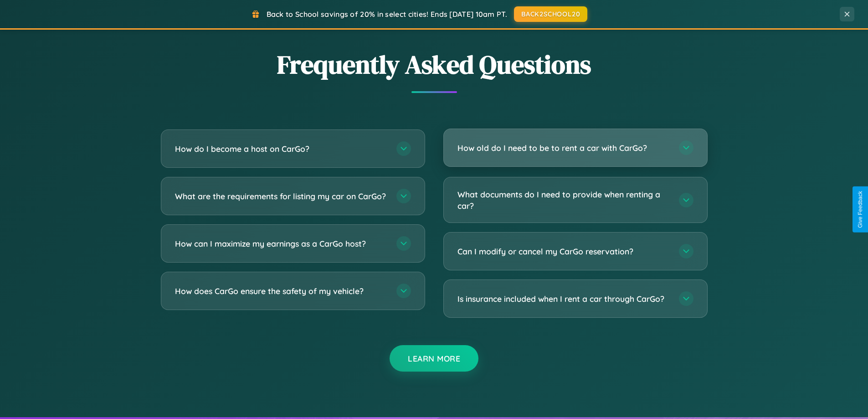 This screenshot has width=868, height=419. Describe the element at coordinates (281, 196) in the screenshot. I see `h3: What are the requirements for listing my car on CarGo?` at that location.